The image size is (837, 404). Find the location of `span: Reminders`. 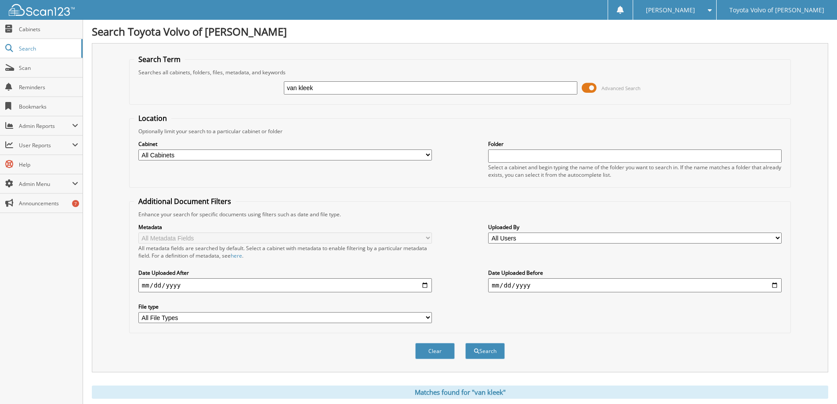

span: Reminders is located at coordinates (48, 87).